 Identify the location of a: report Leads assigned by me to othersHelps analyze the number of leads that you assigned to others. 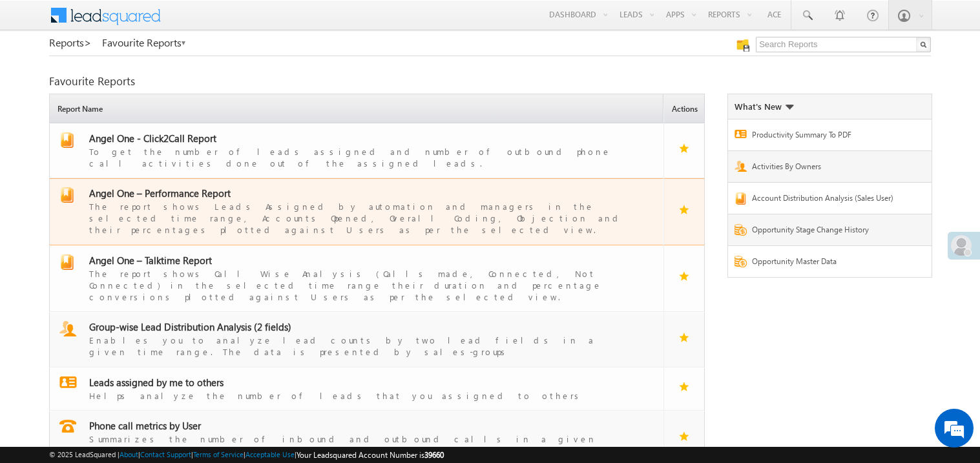
(357, 389).